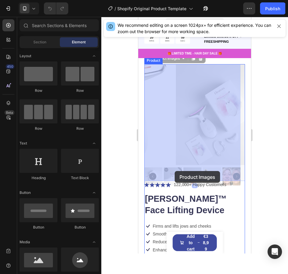 The image size is (288, 274). What do you see at coordinates (59, 25) in the screenshot?
I see `input: Search Sections & Elements` at bounding box center [59, 25].